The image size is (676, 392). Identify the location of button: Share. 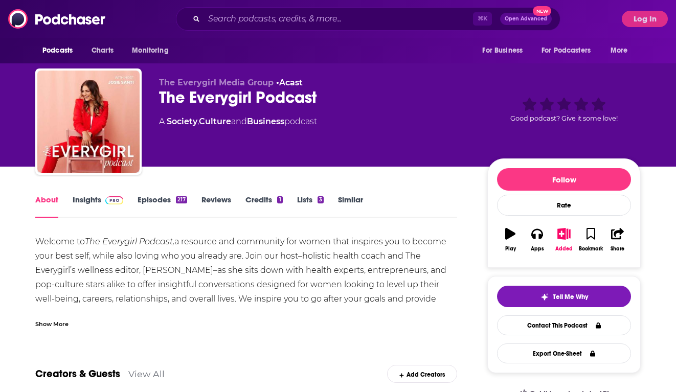
(617, 240).